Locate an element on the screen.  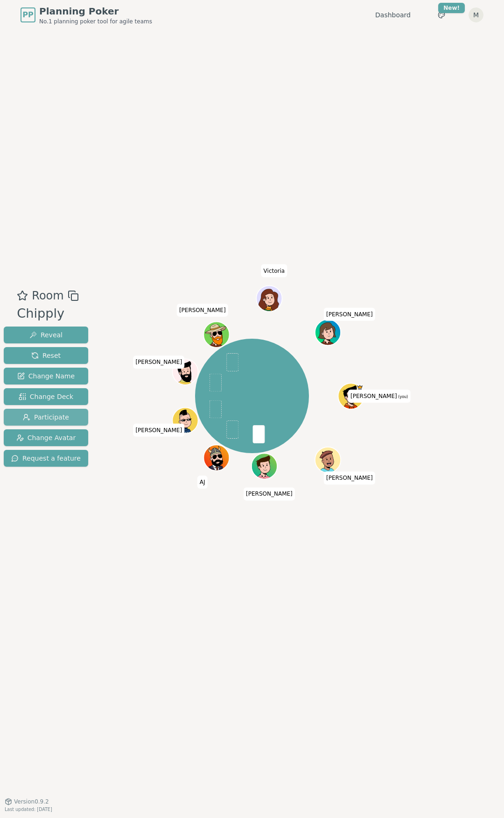
button: Participate is located at coordinates (46, 417).